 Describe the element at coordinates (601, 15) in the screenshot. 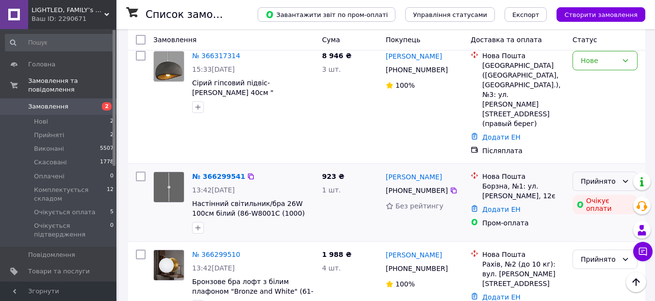

I see `span: Створити замовлення` at that location.